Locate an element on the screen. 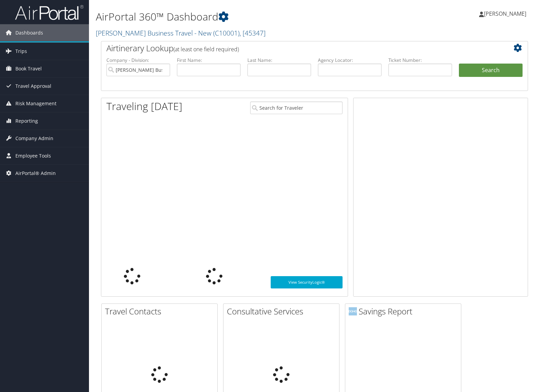 The image size is (540, 392). span: Travel Approval is located at coordinates (33, 86).